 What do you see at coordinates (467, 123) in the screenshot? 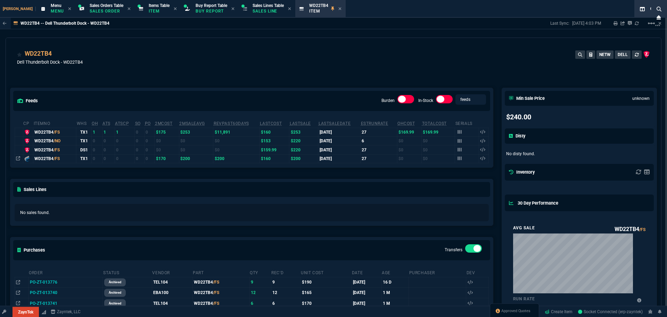
I see `th: Serials` at bounding box center [467, 123].